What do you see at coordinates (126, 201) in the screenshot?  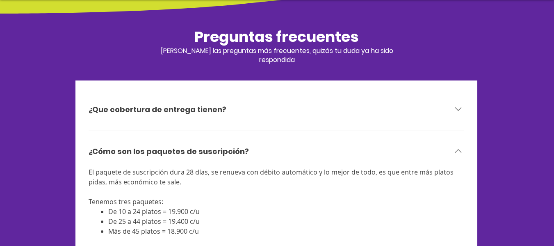 I see `span: Tenemos tres paquetes:` at bounding box center [126, 201].